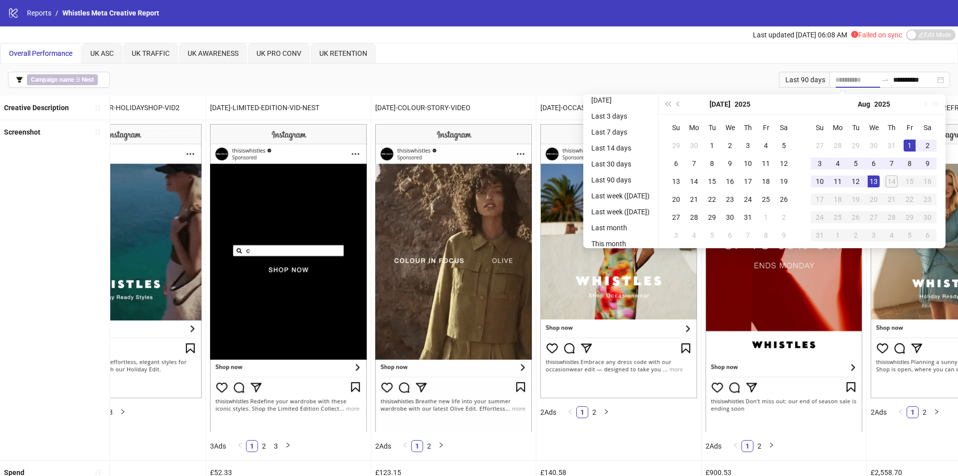 Image resolution: width=958 pixels, height=476 pixels. I want to click on div: 30, so click(873, 146).